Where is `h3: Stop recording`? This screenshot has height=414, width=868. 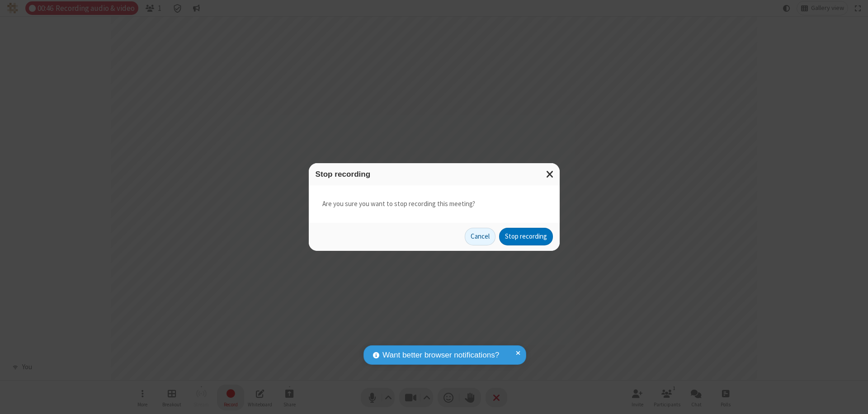
h3: Stop recording is located at coordinates (434, 174).